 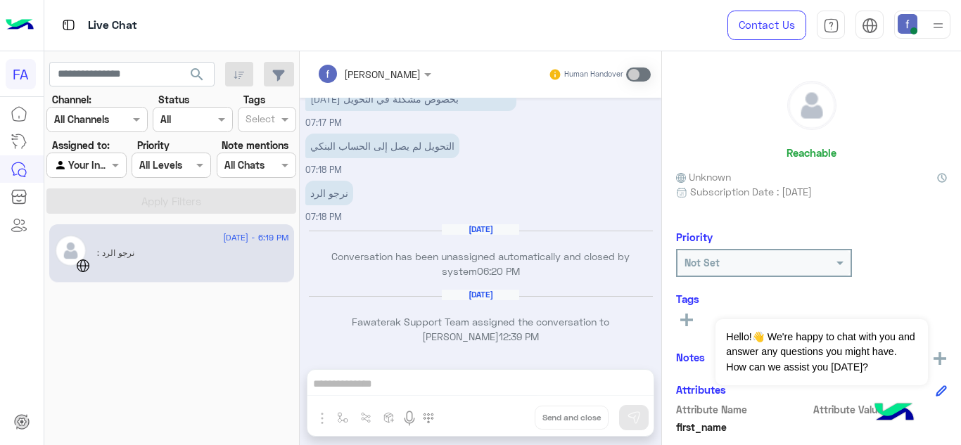 I want to click on label: Assigned to:, so click(x=81, y=145).